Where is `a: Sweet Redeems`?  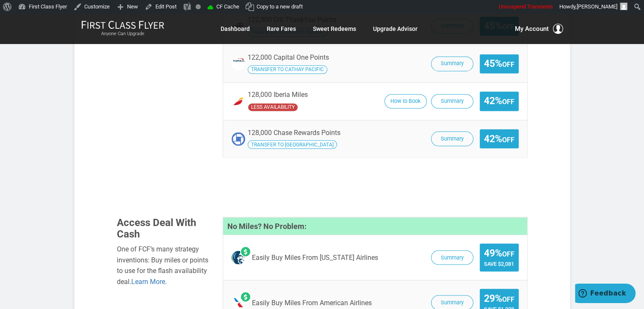 a: Sweet Redeems is located at coordinates (334, 29).